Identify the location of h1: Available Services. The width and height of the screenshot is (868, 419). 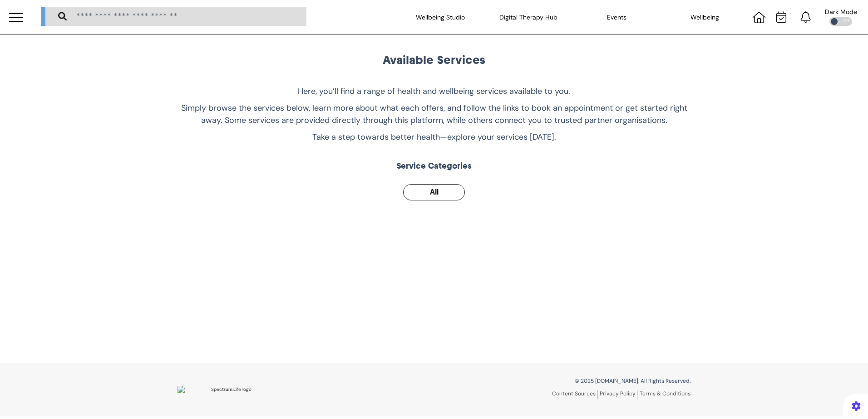
(434, 60).